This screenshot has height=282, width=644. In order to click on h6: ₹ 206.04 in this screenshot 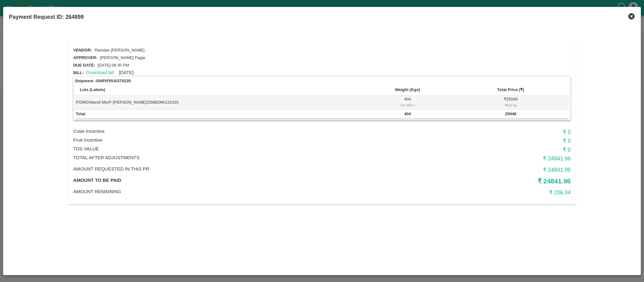, I will do `click(488, 193)`.